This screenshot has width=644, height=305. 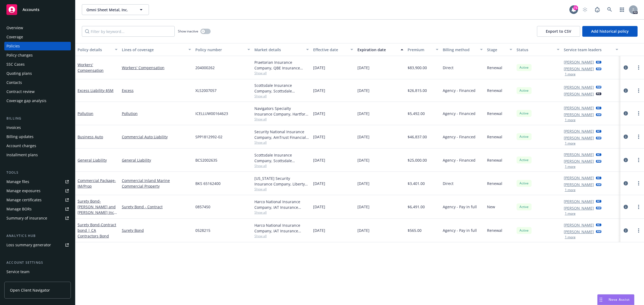 What do you see at coordinates (90, 137) in the screenshot?
I see `a: Business Auto` at bounding box center [90, 137].